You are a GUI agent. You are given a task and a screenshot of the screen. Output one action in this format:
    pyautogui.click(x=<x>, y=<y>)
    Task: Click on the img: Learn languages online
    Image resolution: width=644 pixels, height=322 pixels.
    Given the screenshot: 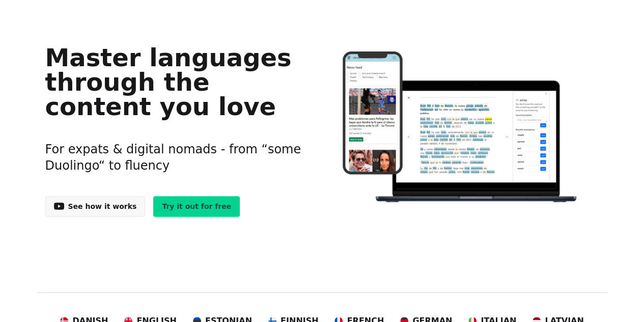 What is the action you would take?
    pyautogui.click(x=460, y=127)
    